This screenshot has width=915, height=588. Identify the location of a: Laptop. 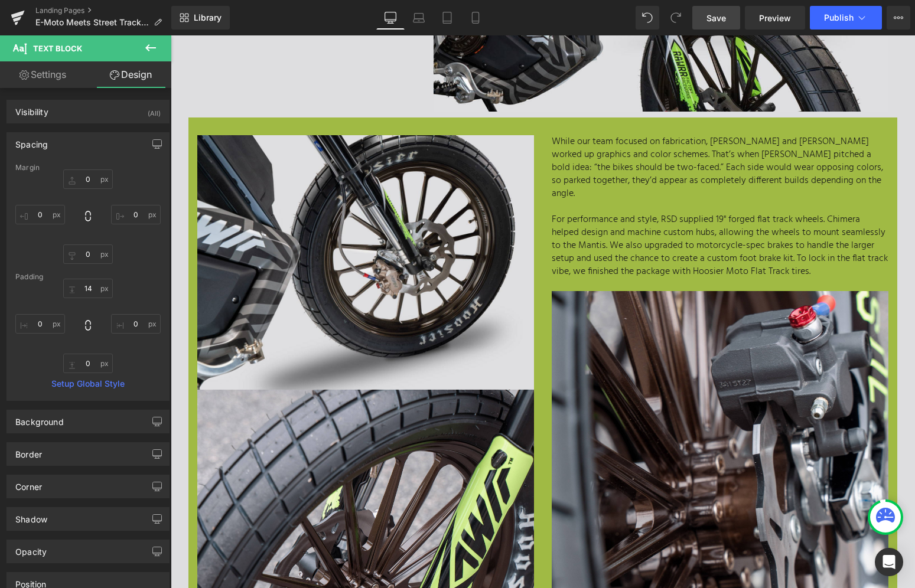
(419, 17).